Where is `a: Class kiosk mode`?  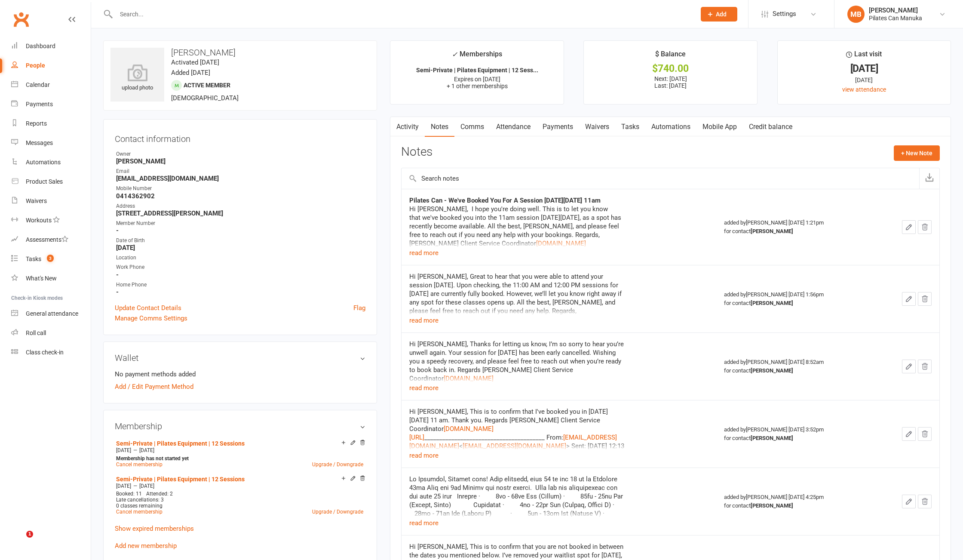 a: Class kiosk mode is located at coordinates (51, 352).